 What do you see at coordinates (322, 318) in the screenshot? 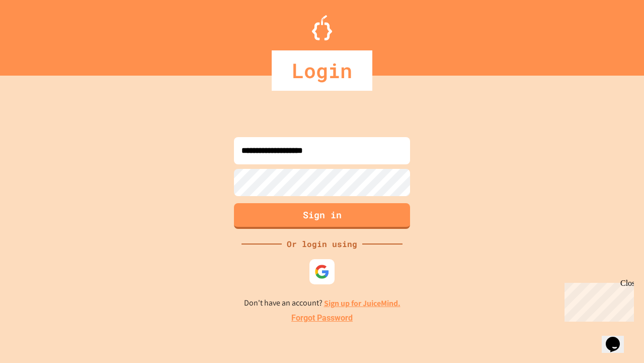
I see `a: Forgot Password` at bounding box center [322, 318].